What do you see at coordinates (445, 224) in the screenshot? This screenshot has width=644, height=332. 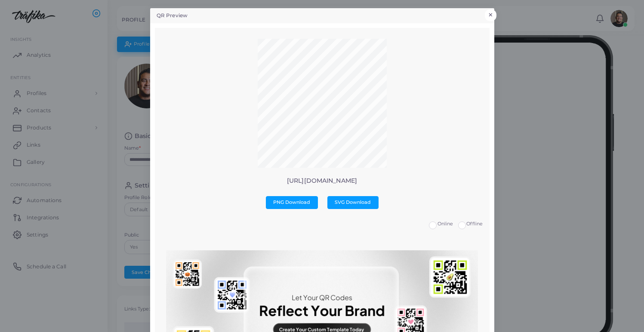 I see `span: Online` at bounding box center [445, 224].